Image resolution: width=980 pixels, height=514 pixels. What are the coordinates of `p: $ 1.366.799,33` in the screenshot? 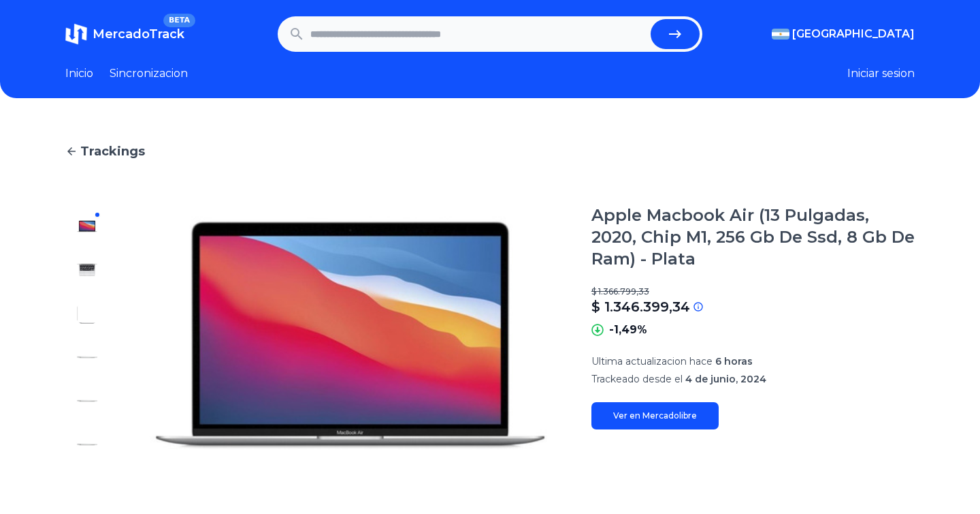 It's located at (753, 292).